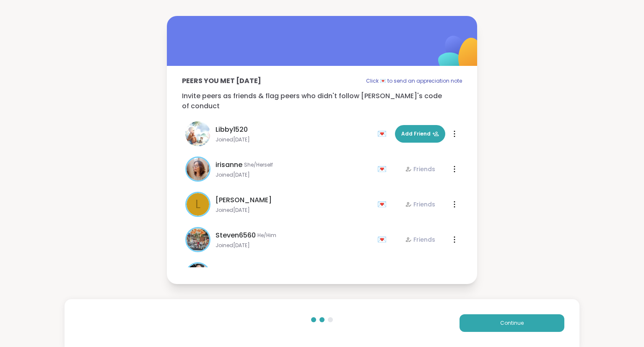 The height and width of the screenshot is (347, 644). I want to click on img: Libby1520, so click(198, 134).